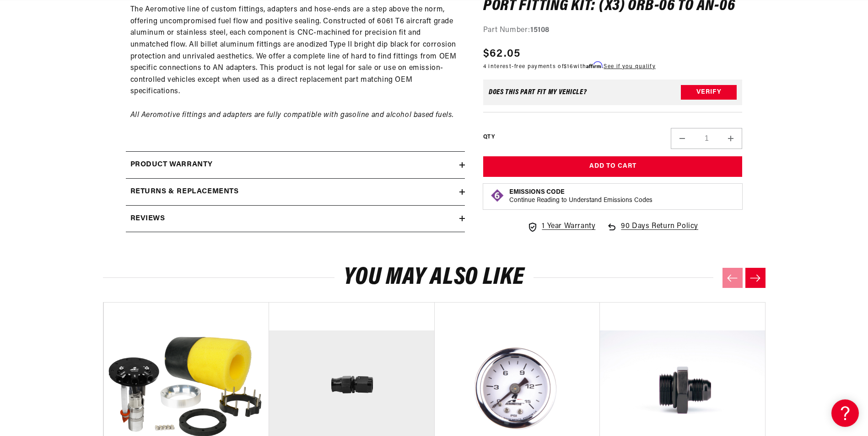 This screenshot has height=436, width=868. I want to click on h2: Returns & replacements, so click(184, 192).